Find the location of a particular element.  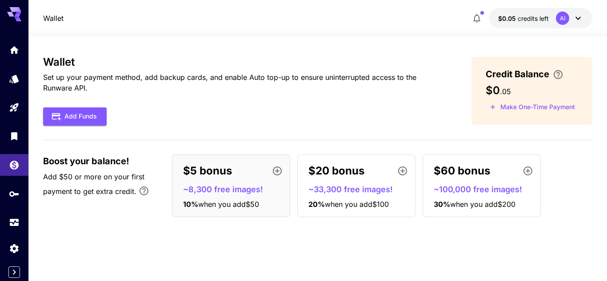

button: Enter your card details and choose an Auto top-up amount to avoid service interruptions. We'll au... is located at coordinates (558, 75).